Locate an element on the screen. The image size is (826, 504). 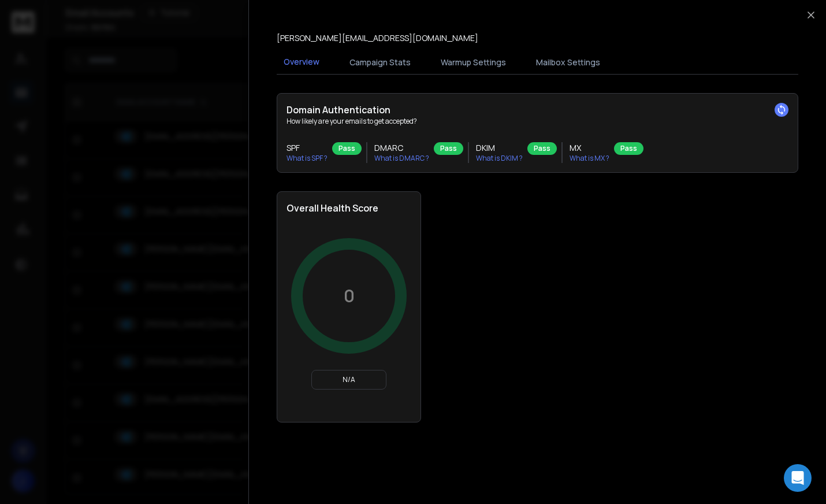
h3: DMARC is located at coordinates (401, 148).